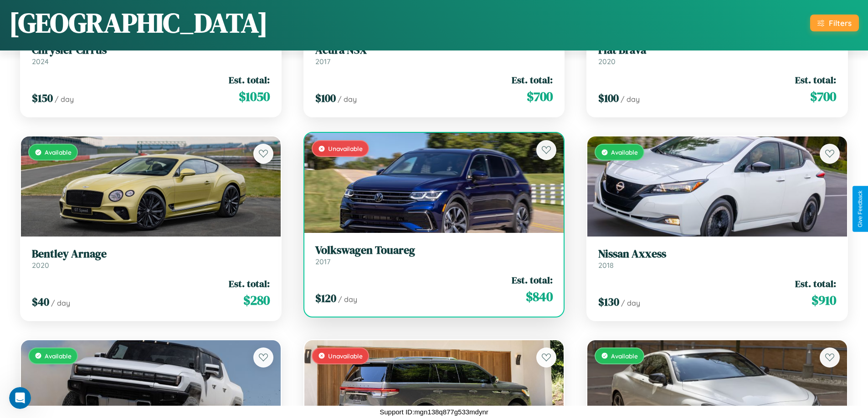  Describe the element at coordinates (434, 255) in the screenshot. I see `a: Volkswagen Touareg2017` at that location.